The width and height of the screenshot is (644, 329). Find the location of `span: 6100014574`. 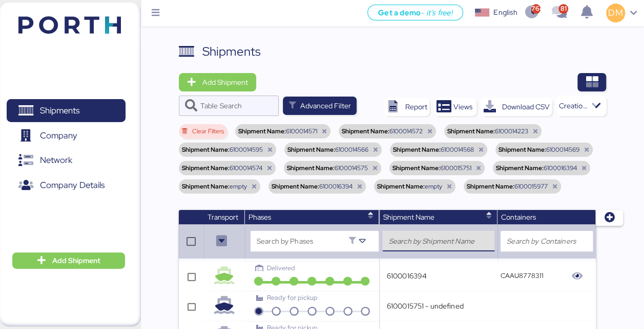

span: 6100014574 is located at coordinates (245, 169).